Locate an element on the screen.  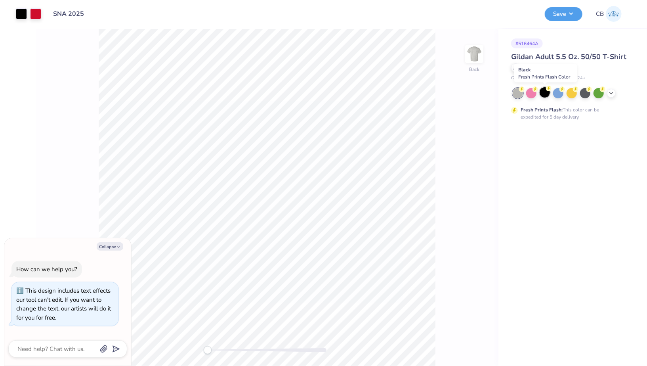
span: Gildan is located at coordinates (518, 78).